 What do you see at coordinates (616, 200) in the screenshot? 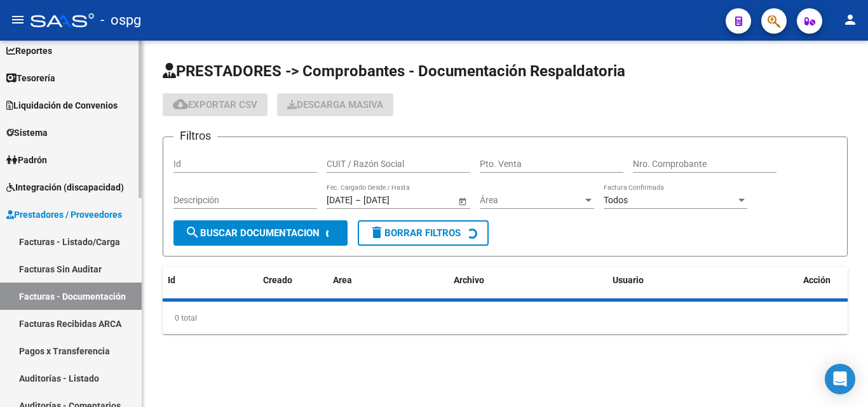
I see `span: Todos` at bounding box center [616, 200].